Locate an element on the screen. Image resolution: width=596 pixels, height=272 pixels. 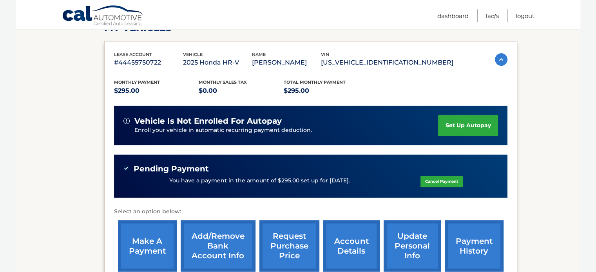
img: accordion-active.svg is located at coordinates (501, 60).